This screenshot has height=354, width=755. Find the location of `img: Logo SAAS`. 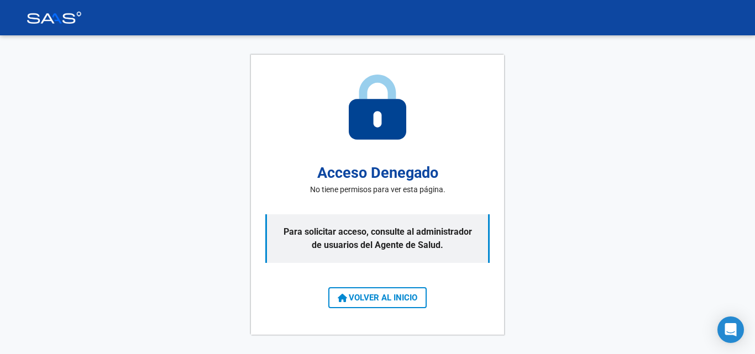

img: Logo SAAS is located at coordinates (54, 18).